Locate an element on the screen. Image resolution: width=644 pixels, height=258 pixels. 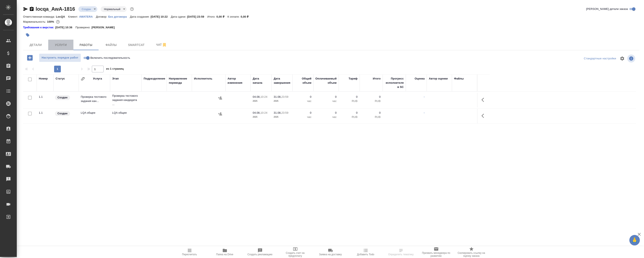
a: locqa_AwA-1816 is located at coordinates (55, 9).